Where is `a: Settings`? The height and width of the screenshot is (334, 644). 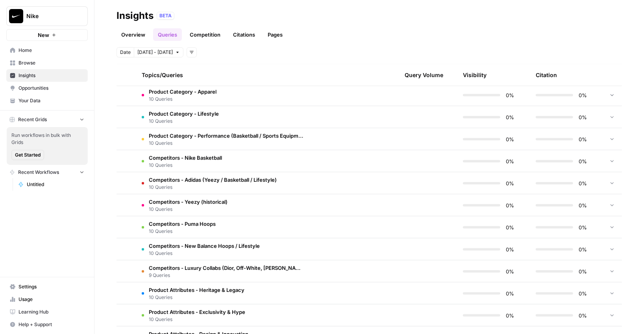
a: Settings is located at coordinates (47, 287).